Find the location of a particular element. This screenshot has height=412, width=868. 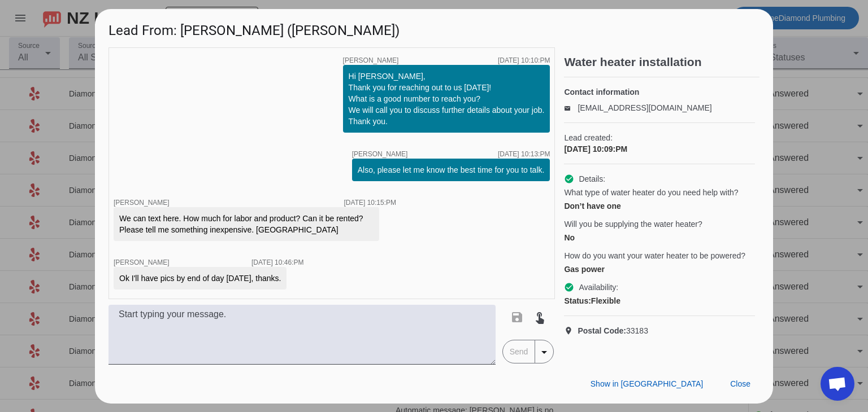

span: Will you be supplying the water heater? is located at coordinates (633, 224).